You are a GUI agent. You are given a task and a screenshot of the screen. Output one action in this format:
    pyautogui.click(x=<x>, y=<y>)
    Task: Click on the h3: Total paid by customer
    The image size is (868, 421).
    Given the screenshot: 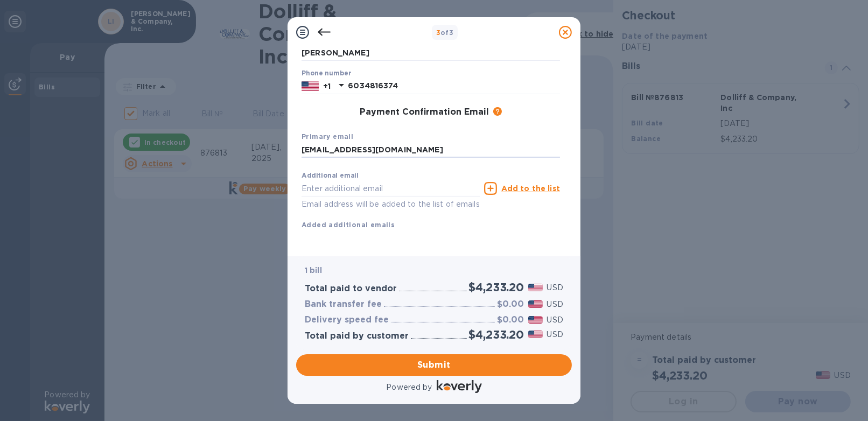 What is the action you would take?
    pyautogui.click(x=356, y=336)
    